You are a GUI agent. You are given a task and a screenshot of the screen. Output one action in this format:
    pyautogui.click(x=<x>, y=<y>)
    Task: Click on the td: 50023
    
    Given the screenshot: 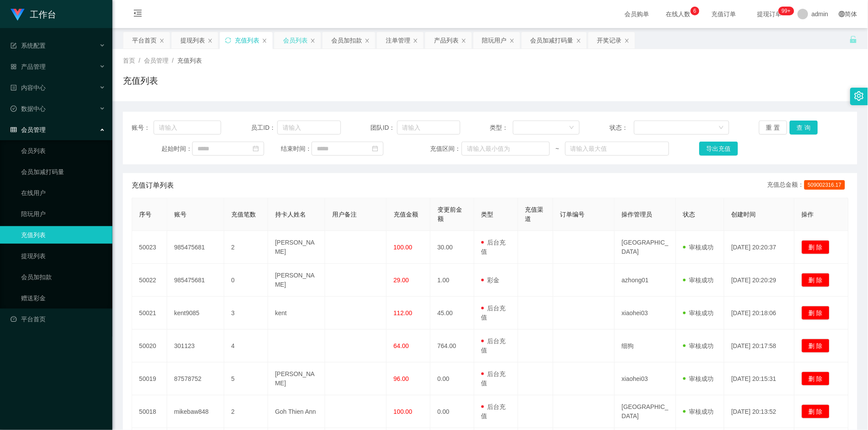 What is the action you would take?
    pyautogui.click(x=150, y=247)
    